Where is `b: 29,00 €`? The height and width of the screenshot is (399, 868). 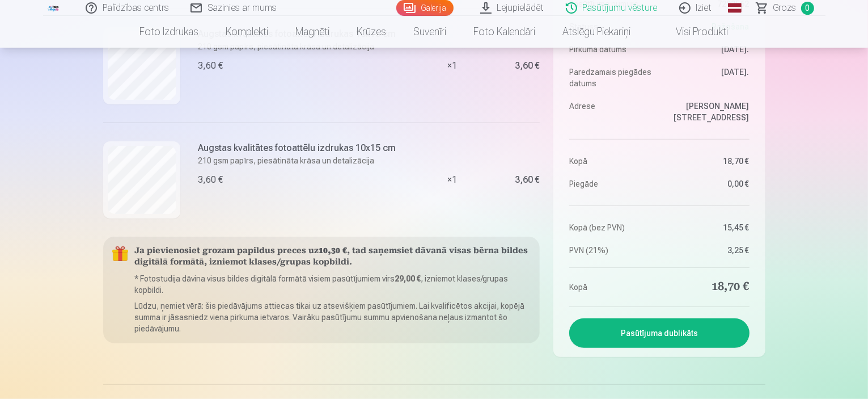 b: 29,00 € is located at coordinates (408, 279).